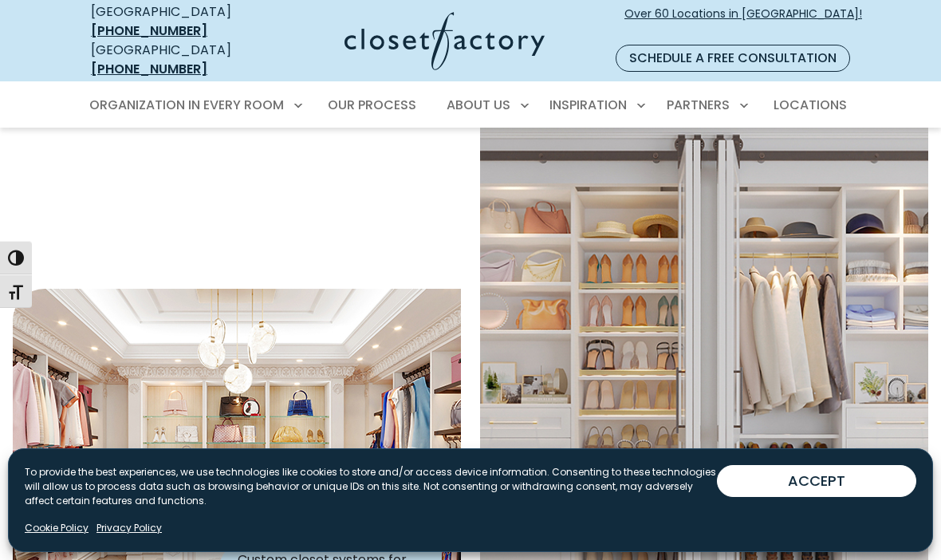 The image size is (941, 560). I want to click on img: Closet Factory Logo, so click(445, 40).